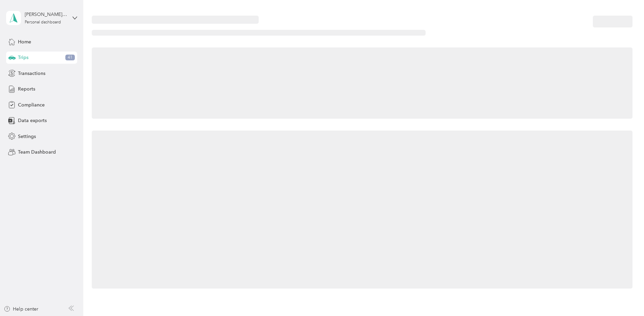 The image size is (644, 316). I want to click on span: Compliance, so click(31, 105).